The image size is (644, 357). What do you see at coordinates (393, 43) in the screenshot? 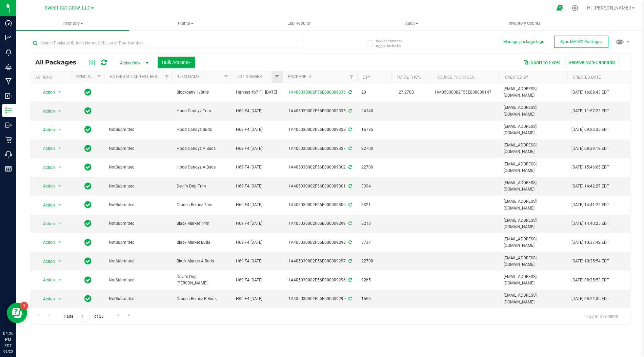
I see `span: Include items not tagged for facility` at bounding box center [393, 43].